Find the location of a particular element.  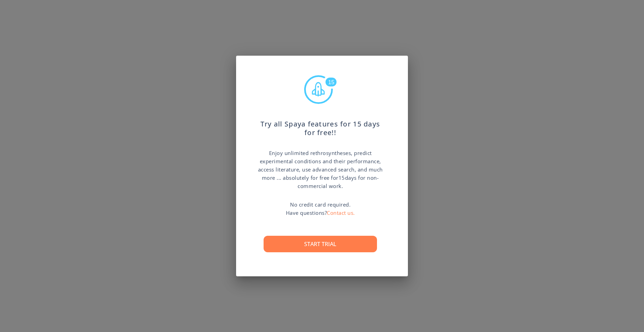

button: Start trial is located at coordinates (320, 244).